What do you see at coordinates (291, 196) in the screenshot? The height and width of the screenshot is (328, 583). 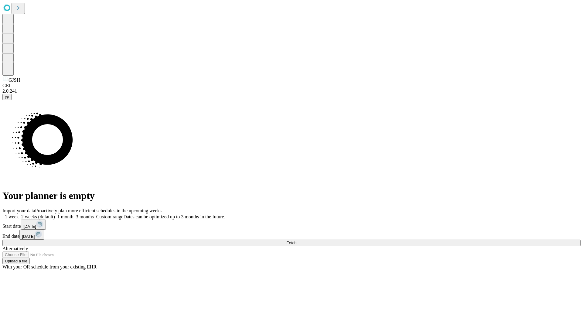 I see `h1: Your planner is empty` at bounding box center [291, 196].